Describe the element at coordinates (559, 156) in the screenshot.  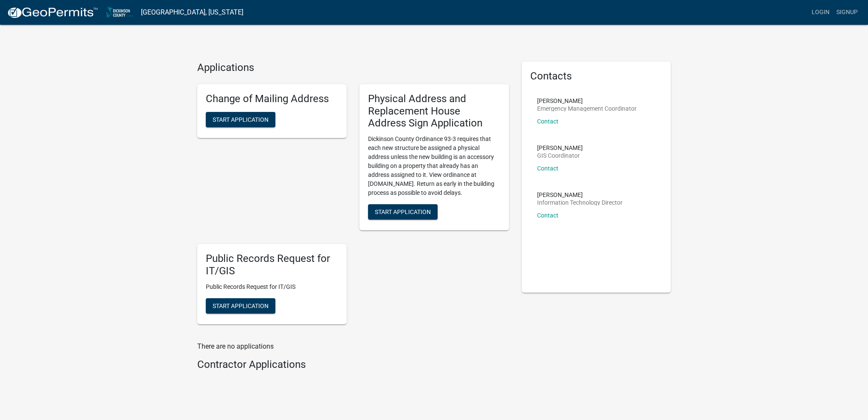
I see `p: GIS Coordinator` at that location.